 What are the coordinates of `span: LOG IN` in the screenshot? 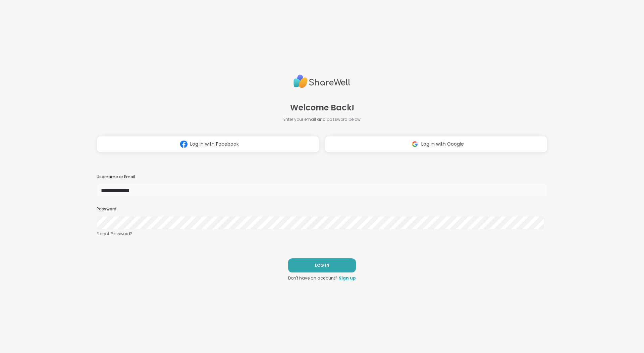 It's located at (322, 265).